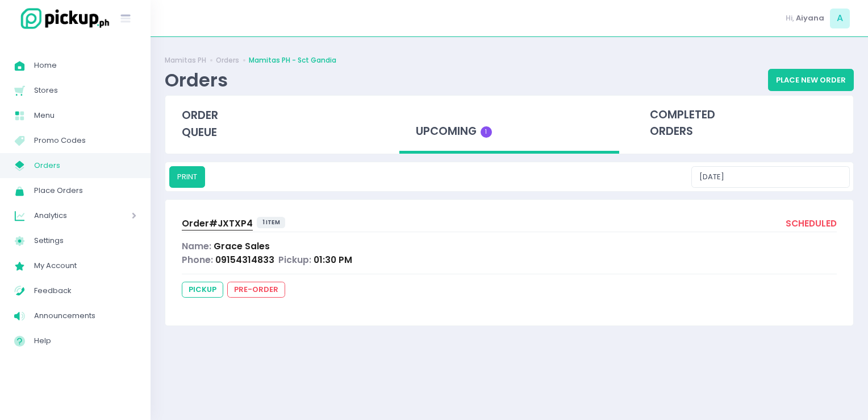 The width and height of the screenshot is (868, 420). Describe the element at coordinates (241, 246) in the screenshot. I see `span: Grace Sales` at that location.